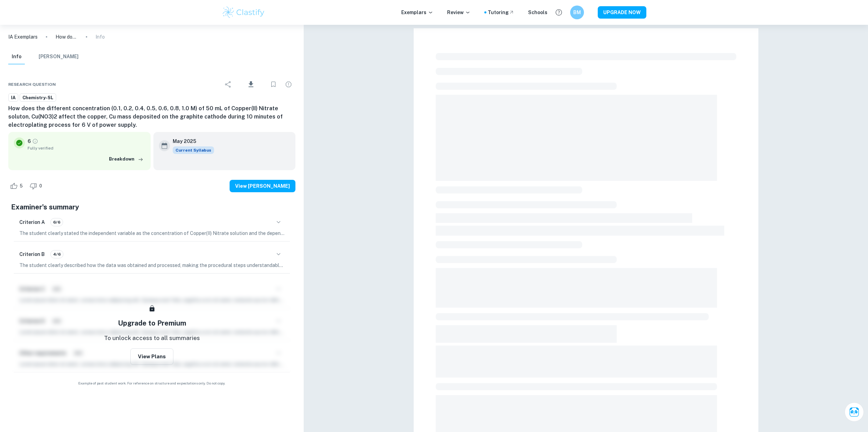 The height and width of the screenshot is (432, 868). What do you see at coordinates (23, 37) in the screenshot?
I see `a: IA Exemplars` at bounding box center [23, 37].